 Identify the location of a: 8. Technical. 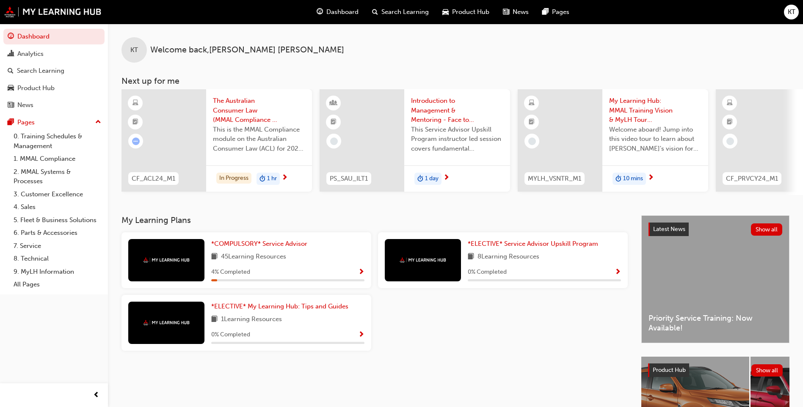
(57, 259).